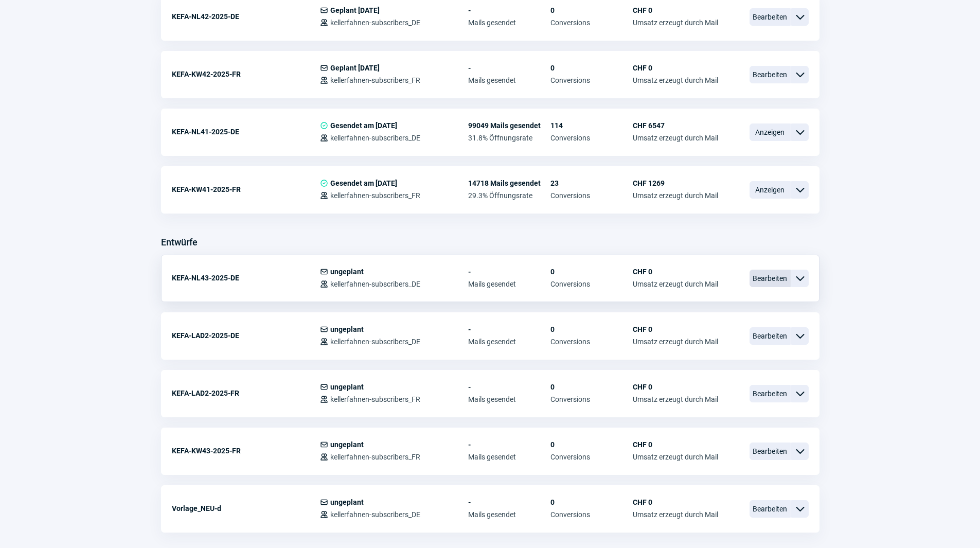 This screenshot has width=980, height=548. What do you see at coordinates (246, 508) in the screenshot?
I see `div: Vorlage_NEU-d` at bounding box center [246, 508].